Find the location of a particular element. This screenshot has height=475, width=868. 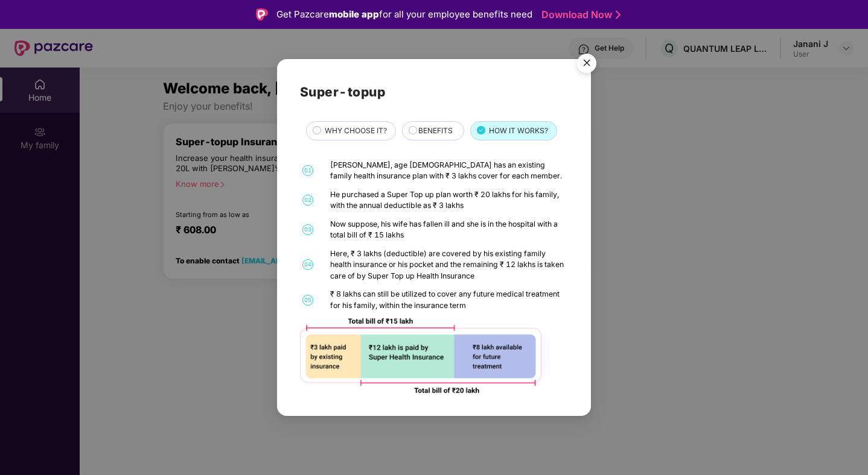

span: 05 is located at coordinates (308, 300).